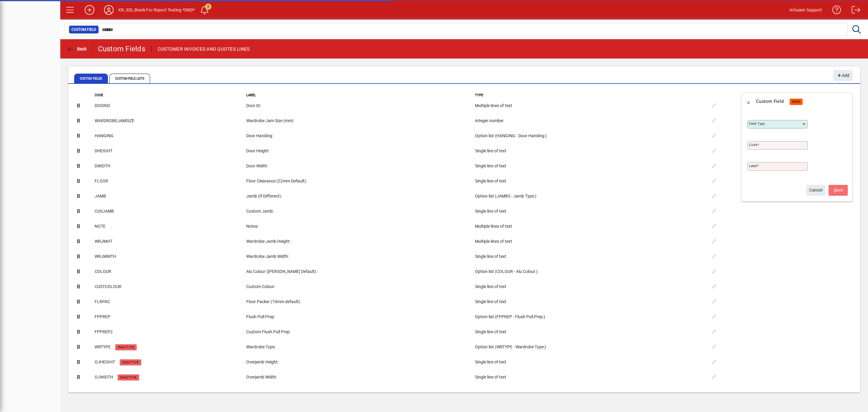  I want to click on td: Floor Packer (10mm default):, so click(361, 302).